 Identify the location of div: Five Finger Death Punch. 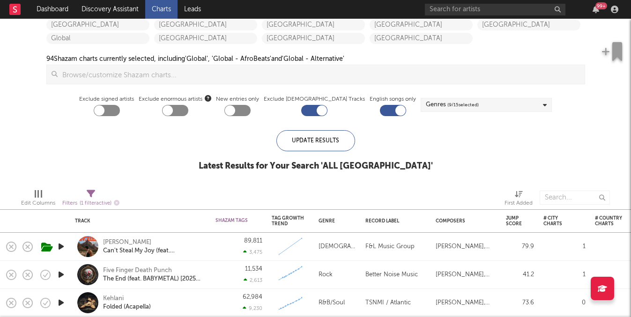
(153, 271).